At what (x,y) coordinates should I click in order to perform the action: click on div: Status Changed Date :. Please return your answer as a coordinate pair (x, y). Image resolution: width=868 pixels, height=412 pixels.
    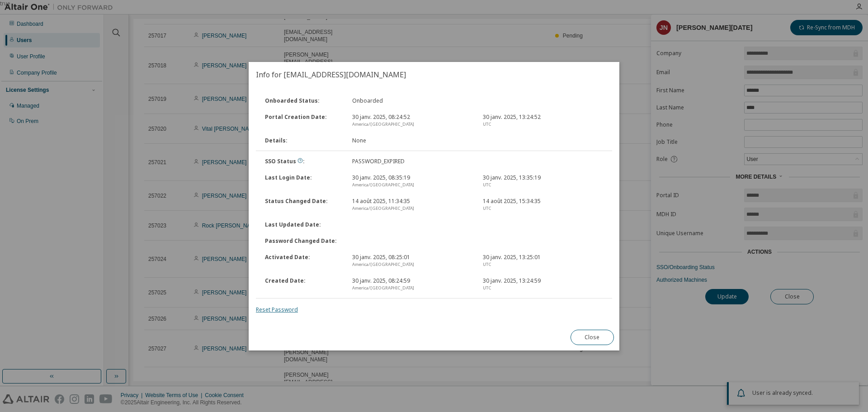
    Looking at the image, I should click on (303, 205).